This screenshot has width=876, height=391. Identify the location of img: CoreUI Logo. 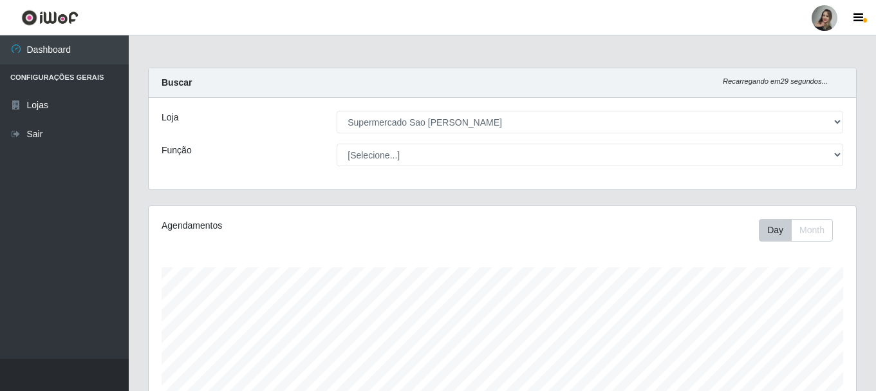
(50, 17).